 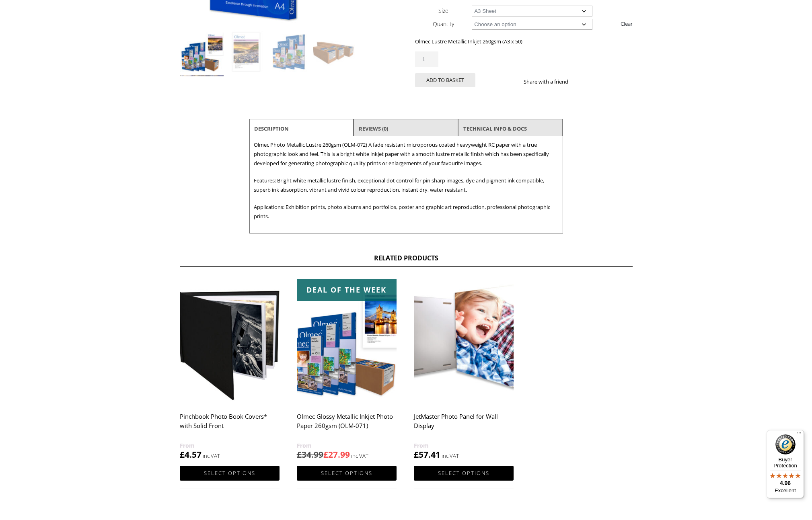 I want to click on input: Product quantity, so click(x=427, y=59).